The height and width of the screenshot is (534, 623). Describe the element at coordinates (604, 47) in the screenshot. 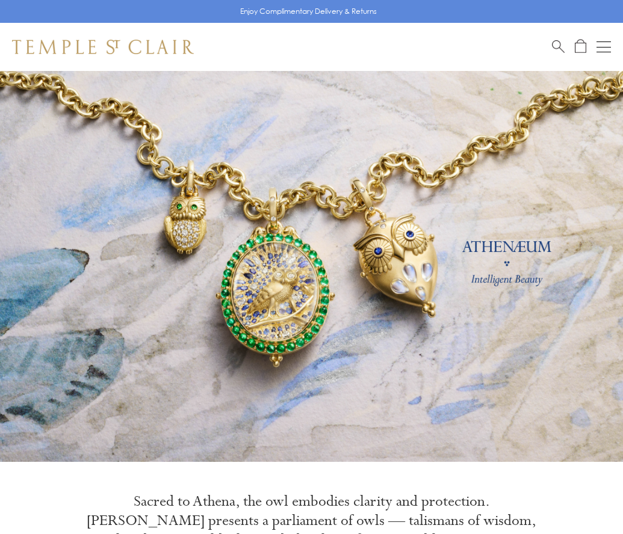

I see `button: Open navigation` at that location.